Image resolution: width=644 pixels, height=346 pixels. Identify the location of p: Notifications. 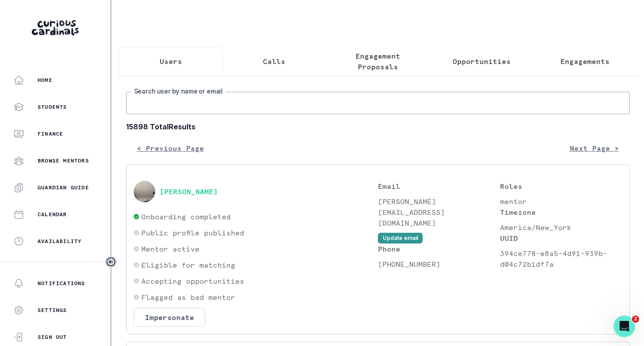
(61, 284).